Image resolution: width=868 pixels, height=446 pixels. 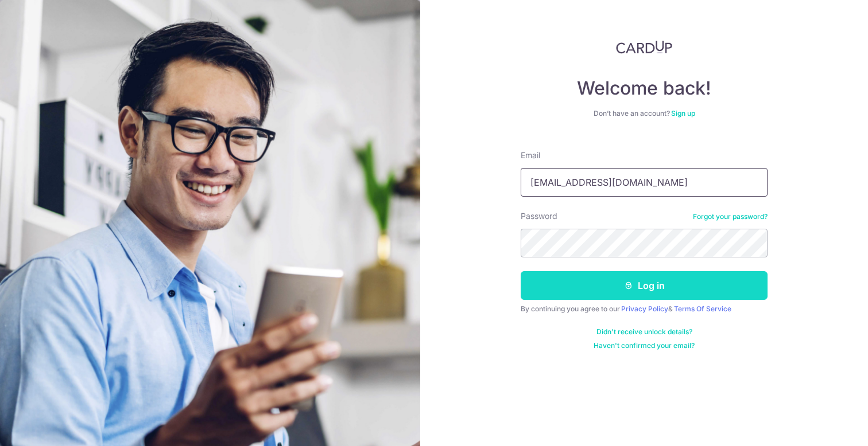 What do you see at coordinates (644, 47) in the screenshot?
I see `img: CardUp Logo` at bounding box center [644, 47].